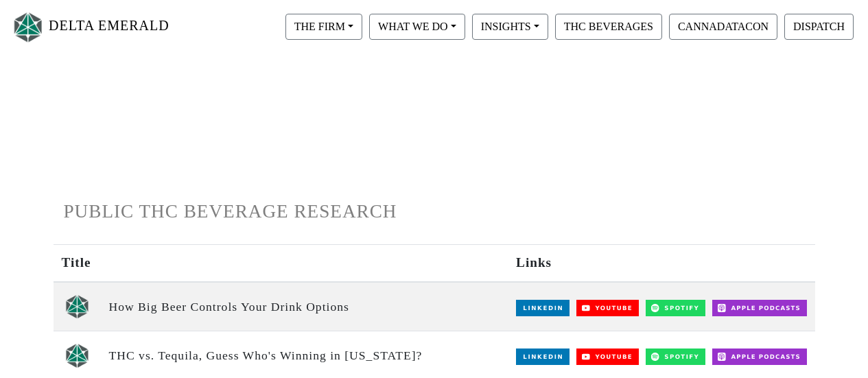 The width and height of the screenshot is (868, 378). What do you see at coordinates (77, 263) in the screenshot?
I see `th: Title` at bounding box center [77, 263].